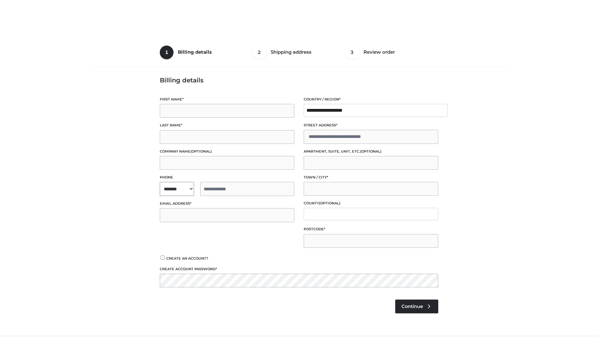 The height and width of the screenshot is (337, 598). Describe the element at coordinates (167, 52) in the screenshot. I see `span: 1` at that location.